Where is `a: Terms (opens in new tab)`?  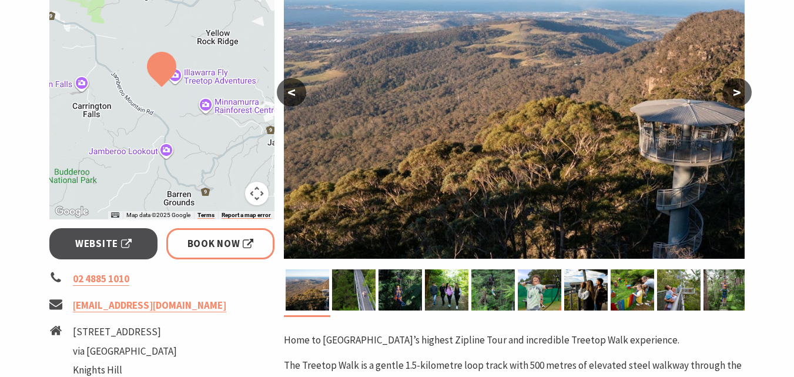 a: Terms (opens in new tab) is located at coordinates (206, 215).